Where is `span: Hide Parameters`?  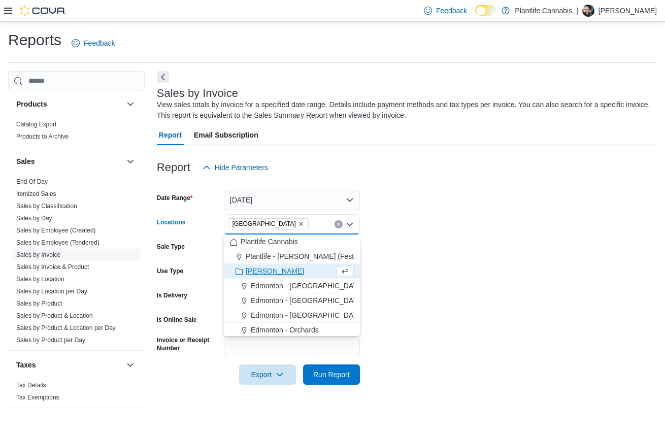 span: Hide Parameters is located at coordinates (241, 167).